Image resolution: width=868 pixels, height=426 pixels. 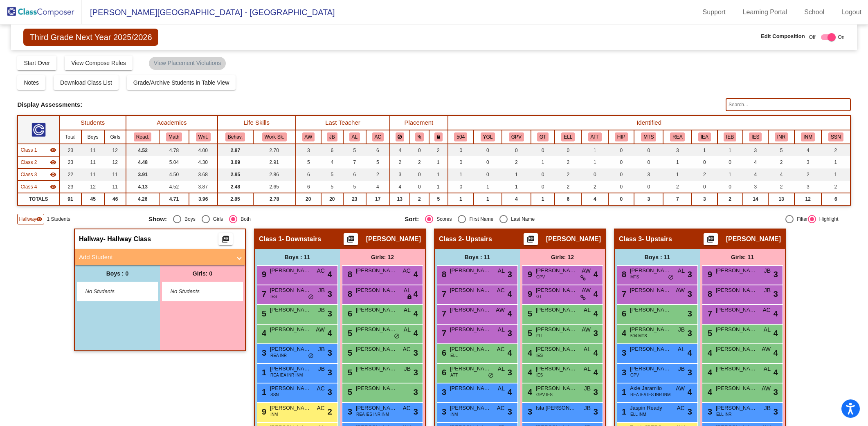 I want to click on td: 3.96, so click(x=203, y=199).